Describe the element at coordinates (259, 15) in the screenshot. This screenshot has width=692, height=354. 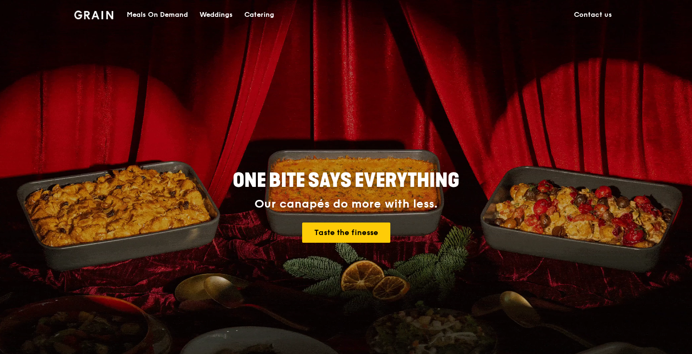
I see `a: Catering` at that location.